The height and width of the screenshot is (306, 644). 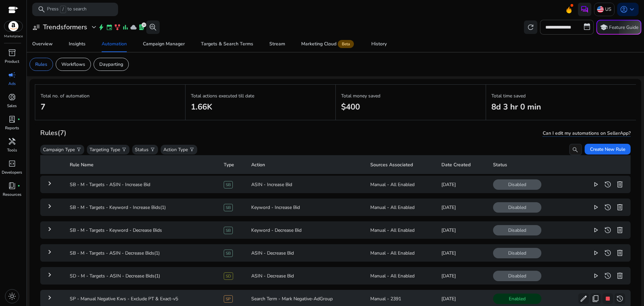 What do you see at coordinates (401, 299) in the screenshot?
I see `div: Manual - 2391` at bounding box center [401, 299].